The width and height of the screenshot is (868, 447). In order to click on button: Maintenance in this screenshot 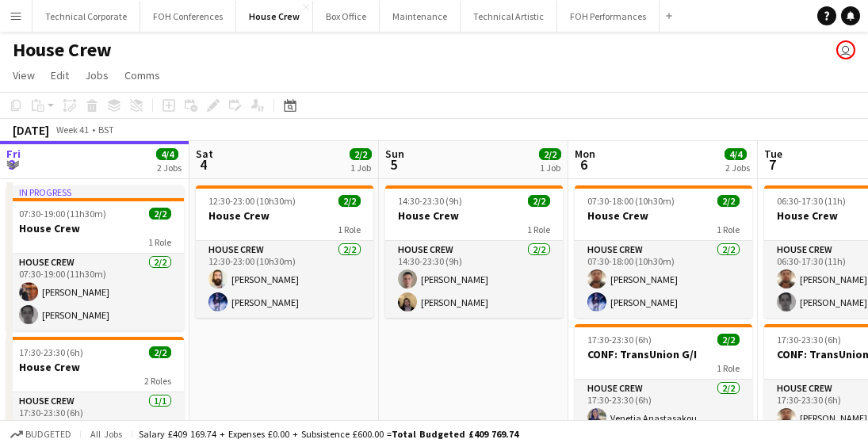, I will do `click(420, 16)`.